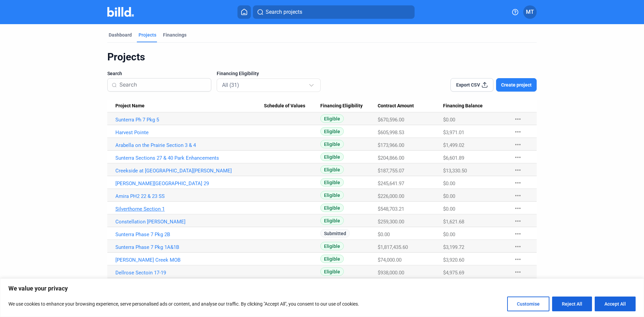 Image resolution: width=644 pixels, height=317 pixels. Describe the element at coordinates (190, 132) in the screenshot. I see `a: Harvest Pointe` at that location.